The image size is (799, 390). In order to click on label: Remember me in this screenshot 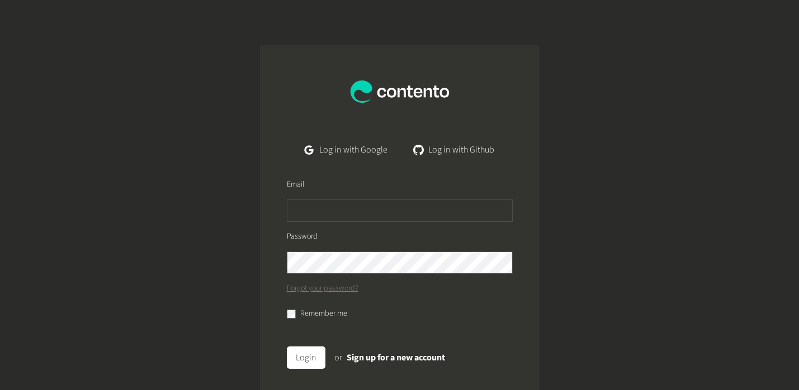, I will do `click(324, 314)`.